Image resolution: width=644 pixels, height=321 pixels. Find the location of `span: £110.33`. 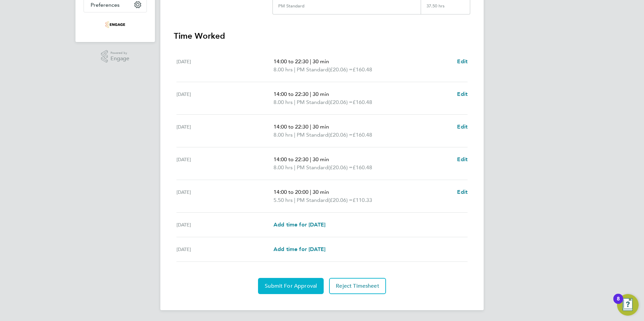

span: £110.33 is located at coordinates (363, 200).